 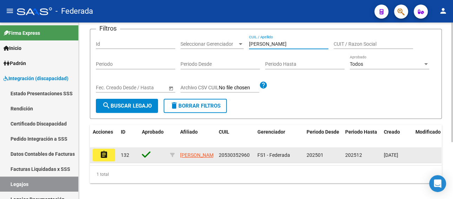 What do you see at coordinates (279, 136) in the screenshot?
I see `datatable-header-cell: Gerenciador` at bounding box center [279, 136].